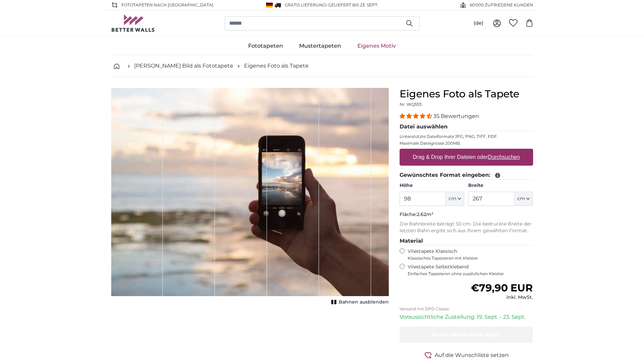 This screenshot has width=644, height=360. What do you see at coordinates (456, 116) in the screenshot?
I see `span: 35 Bewertungen` at bounding box center [456, 116].